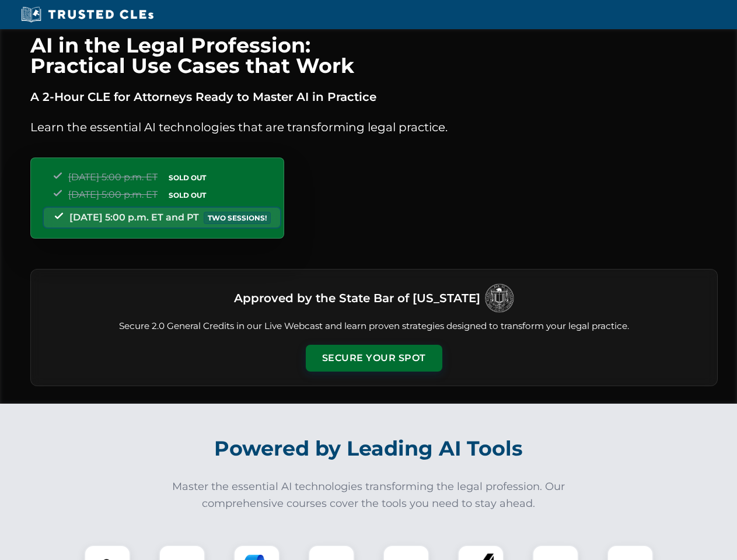 The image size is (737, 560). Describe the element at coordinates (374, 358) in the screenshot. I see `button: Secure Your Spot` at that location.